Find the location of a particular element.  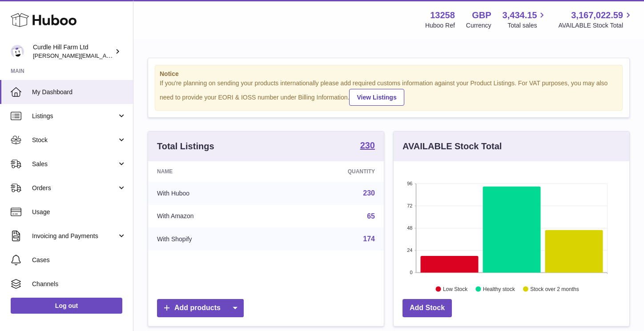

h3: Total Listings is located at coordinates (186, 146).